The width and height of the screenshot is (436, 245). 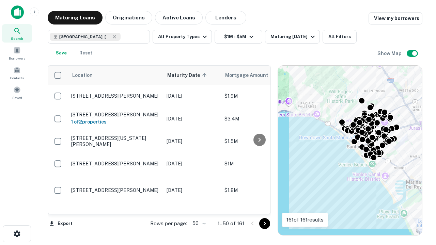 I want to click on div: Contacts, so click(x=17, y=73).